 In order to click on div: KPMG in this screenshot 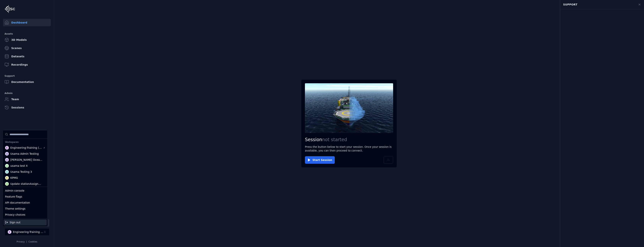, I will do `click(14, 178)`.